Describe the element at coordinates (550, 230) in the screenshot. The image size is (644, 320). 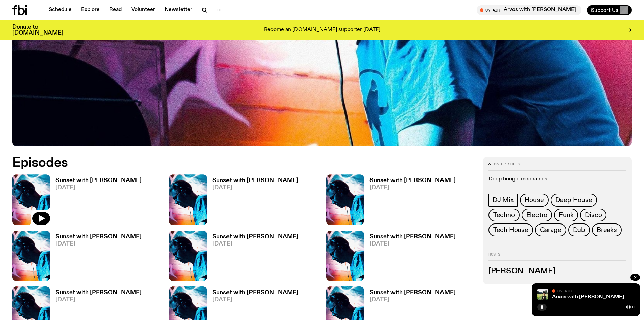
I see `a: Garage` at that location.